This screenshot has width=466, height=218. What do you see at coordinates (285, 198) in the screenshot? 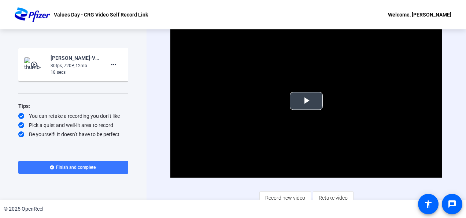
I see `button: Record new video` at bounding box center [285, 198].